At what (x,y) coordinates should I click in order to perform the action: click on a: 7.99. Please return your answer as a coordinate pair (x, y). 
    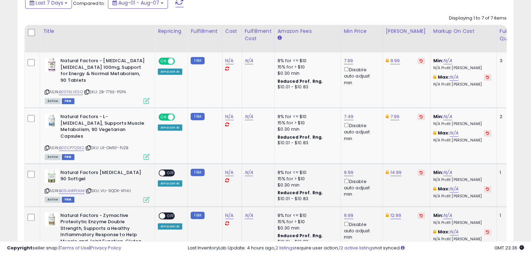
    Looking at the image, I should click on (395, 117).